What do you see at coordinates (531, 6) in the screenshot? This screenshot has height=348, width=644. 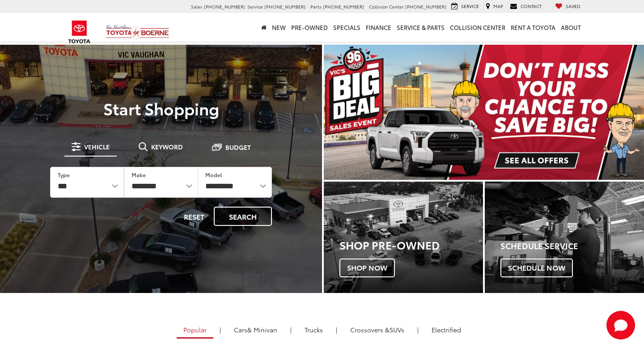 I see `span: Contact` at bounding box center [531, 6].